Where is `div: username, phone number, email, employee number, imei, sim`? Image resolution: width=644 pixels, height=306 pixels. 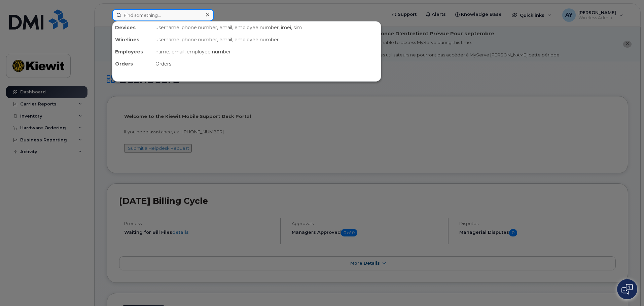
div: username, phone number, email, employee number, imei, sim is located at coordinates (266, 27).